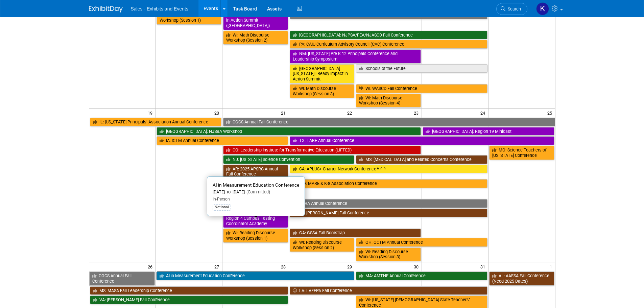 The height and width of the screenshot is (308, 644). I want to click on a: WI: Math Discourse Workshop (Session 2), so click(256, 38).